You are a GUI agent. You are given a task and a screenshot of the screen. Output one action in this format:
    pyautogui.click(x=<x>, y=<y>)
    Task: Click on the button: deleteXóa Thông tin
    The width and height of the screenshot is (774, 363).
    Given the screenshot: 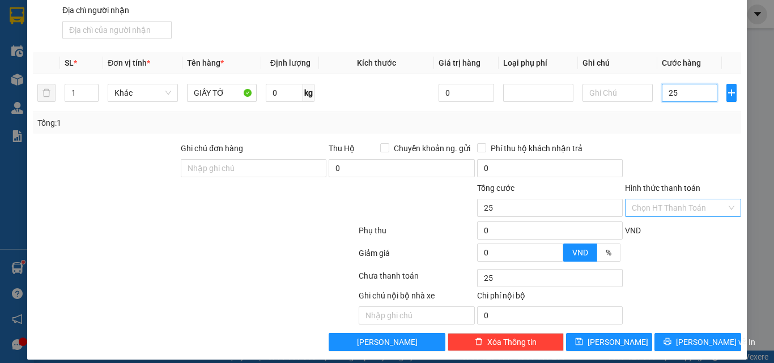 What is the action you would take?
    pyautogui.click(x=506, y=342)
    